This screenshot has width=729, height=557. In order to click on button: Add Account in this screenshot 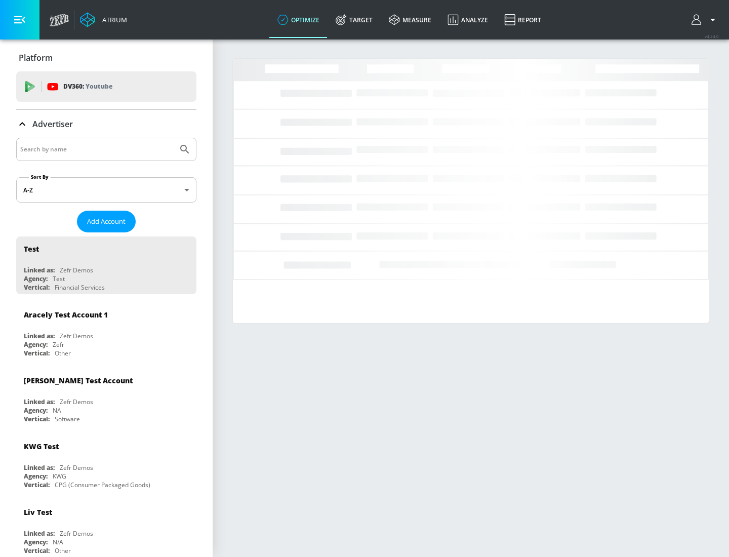, I will do `click(106, 221)`.